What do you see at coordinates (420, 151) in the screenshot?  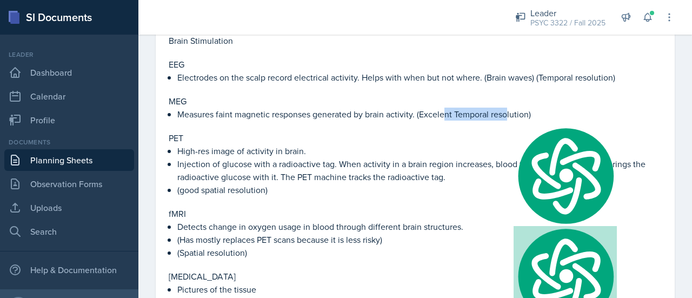 I see `p: High-res image of activity in brain.` at bounding box center [420, 151].